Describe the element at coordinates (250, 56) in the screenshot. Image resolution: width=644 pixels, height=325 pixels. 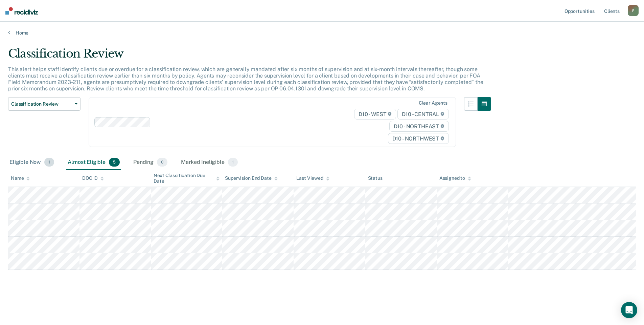
I see `div: Classification Review` at that location.